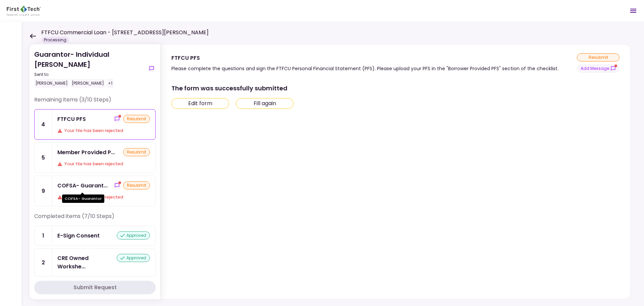 This screenshot has height=306, width=644. Describe the element at coordinates (265, 103) in the screenshot. I see `button: Fill again` at that location.